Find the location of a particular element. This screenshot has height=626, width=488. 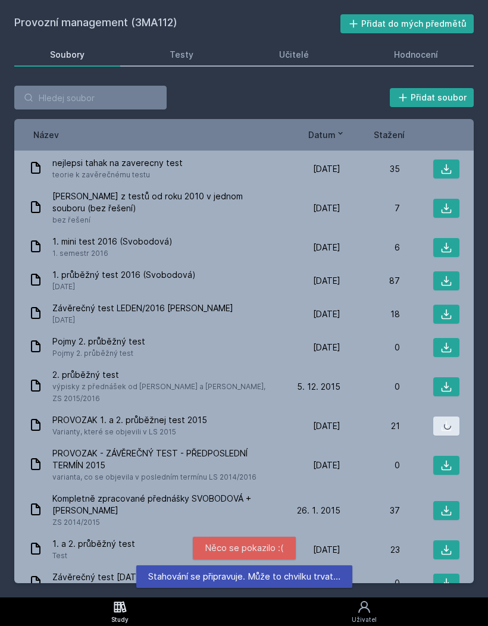

button: Přidat soubor is located at coordinates (432, 98).